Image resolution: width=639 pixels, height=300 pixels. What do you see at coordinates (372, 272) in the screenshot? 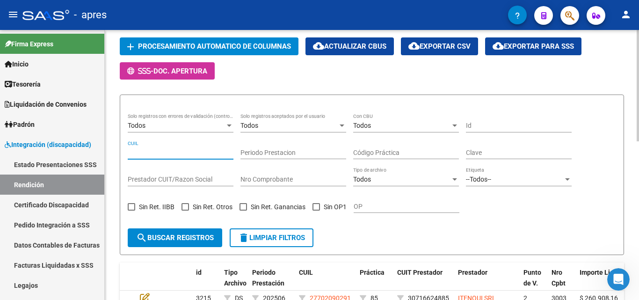
I see `span: Práctica` at bounding box center [372, 272].